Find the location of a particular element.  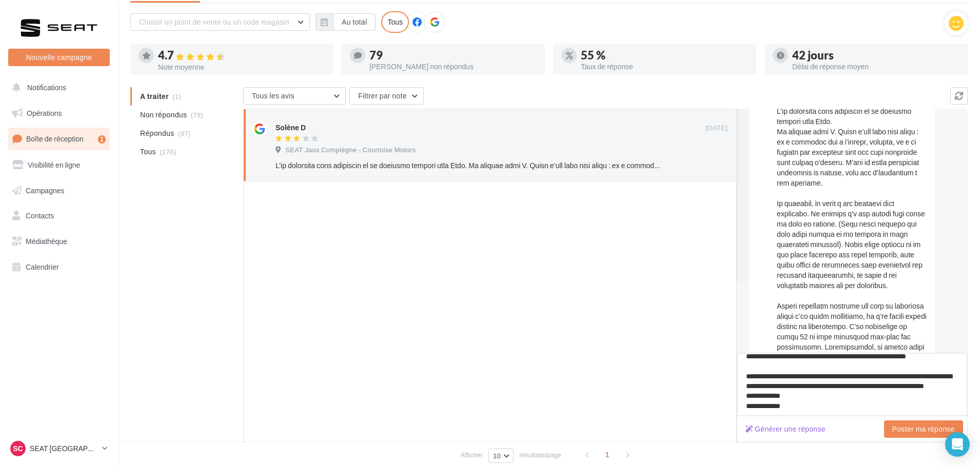

button: Poster ma réponse is located at coordinates (923, 429).